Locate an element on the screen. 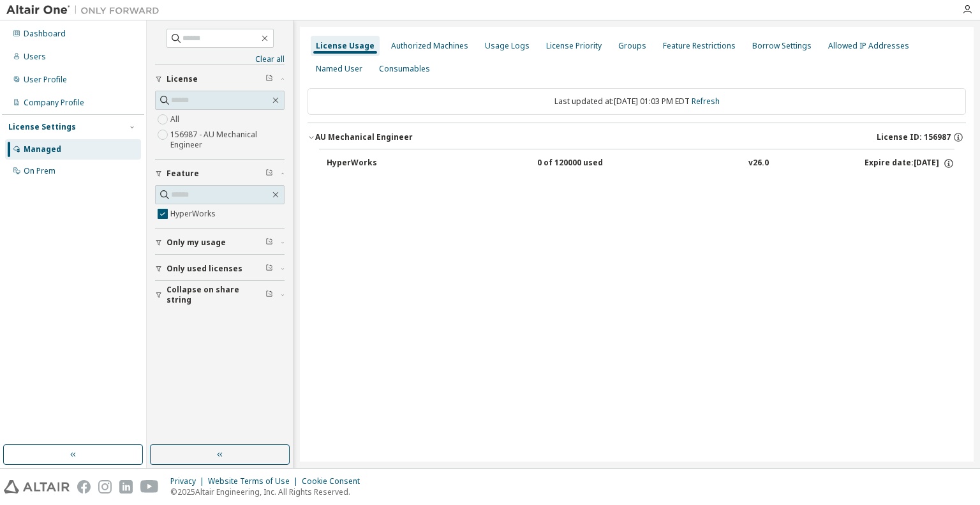 The width and height of the screenshot is (980, 505). div: Feature Restrictions is located at coordinates (699, 46).